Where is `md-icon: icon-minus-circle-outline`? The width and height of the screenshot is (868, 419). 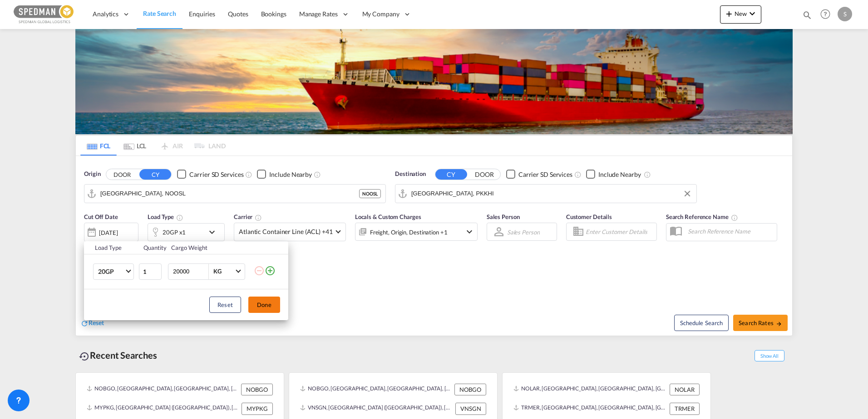 md-icon: icon-minus-circle-outline is located at coordinates (259, 271).